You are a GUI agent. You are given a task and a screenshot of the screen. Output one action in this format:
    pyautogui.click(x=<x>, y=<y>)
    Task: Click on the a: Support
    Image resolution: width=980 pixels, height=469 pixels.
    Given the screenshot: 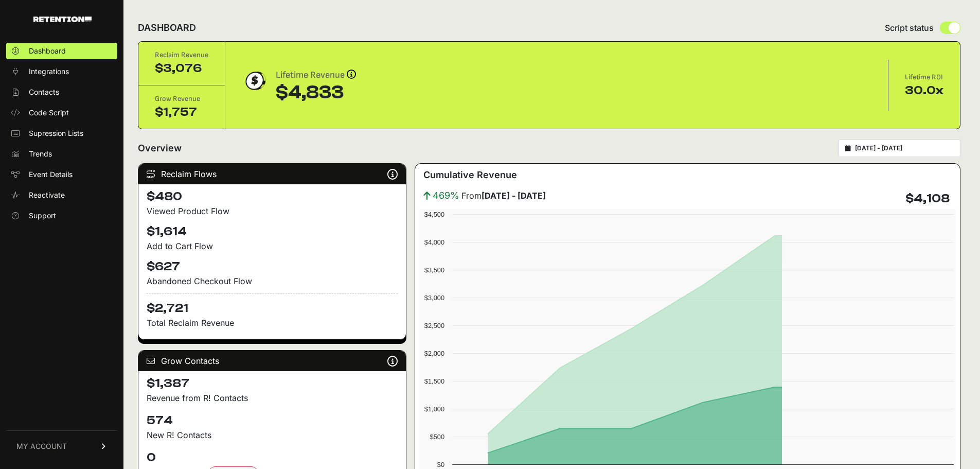 What is the action you would take?
    pyautogui.click(x=62, y=216)
    